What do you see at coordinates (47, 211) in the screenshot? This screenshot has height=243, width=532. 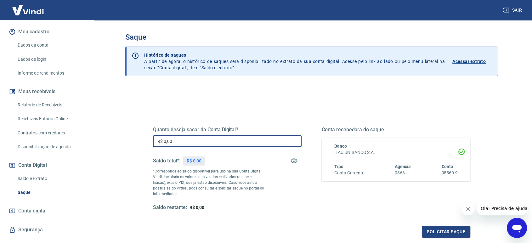 I see `a: Conta digital` at bounding box center [47, 211].